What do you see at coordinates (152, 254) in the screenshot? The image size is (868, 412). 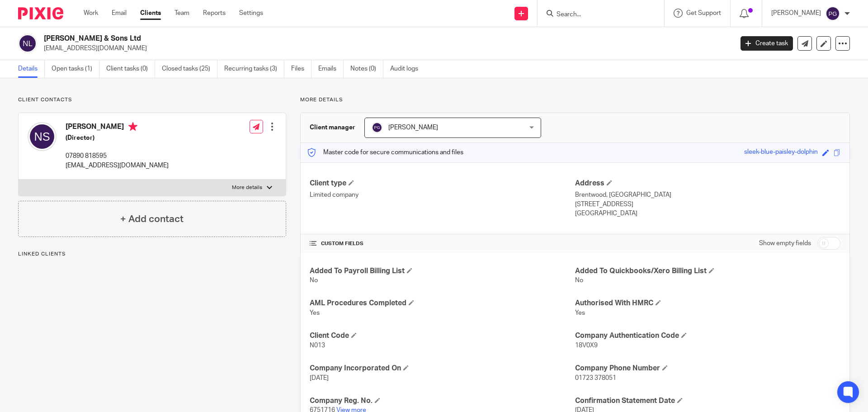 I see `p: Linked clients` at bounding box center [152, 254].